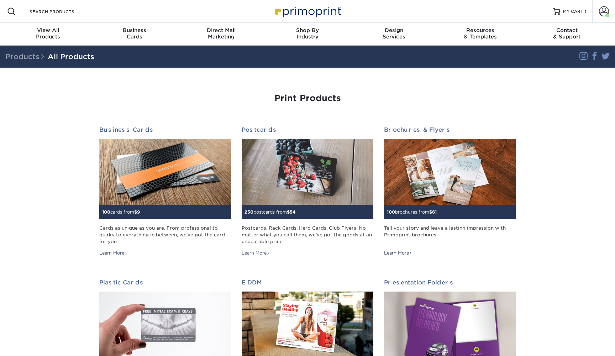 The height and width of the screenshot is (356, 615). Describe the element at coordinates (221, 34) in the screenshot. I see `a: Direct MailMarketing` at that location.